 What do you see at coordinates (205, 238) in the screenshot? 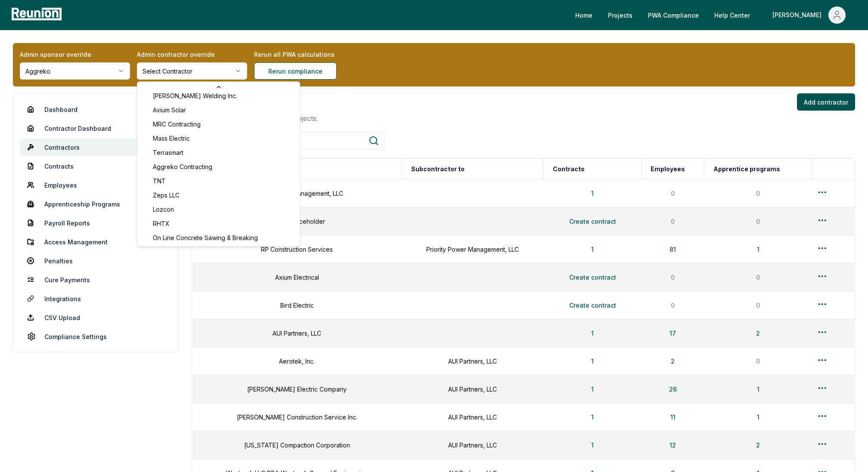
I see `span: On Line Concrete Sawing & Breaking` at bounding box center [205, 238].